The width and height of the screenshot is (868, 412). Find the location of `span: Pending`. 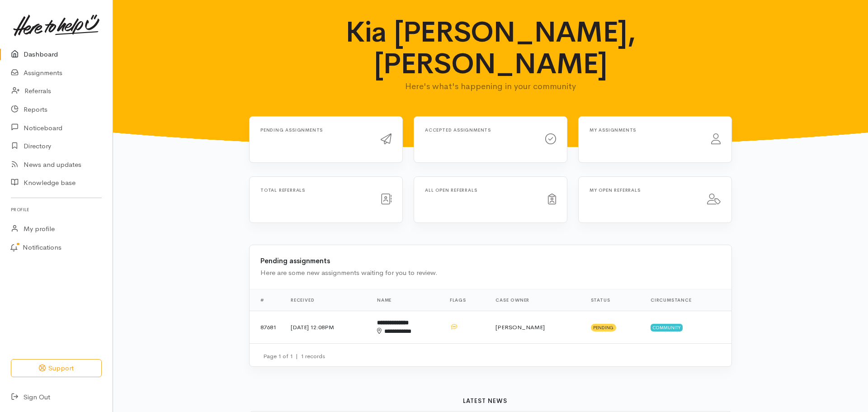

span: Pending is located at coordinates (604, 327).